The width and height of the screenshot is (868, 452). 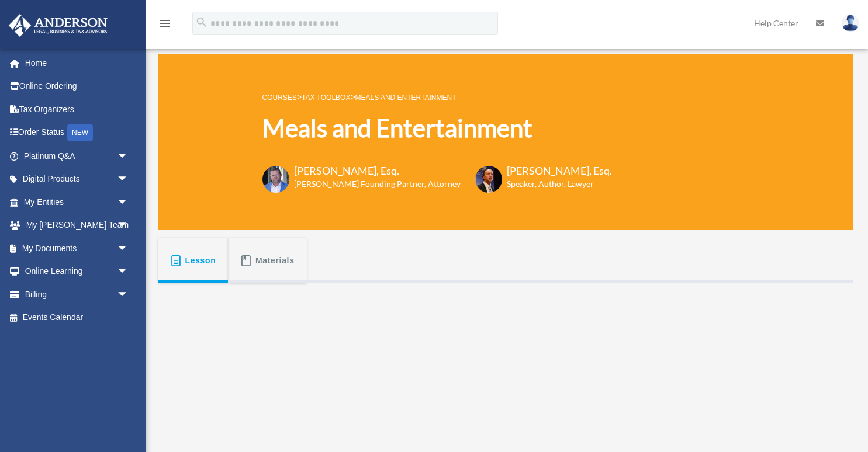 I want to click on a: Billingarrow_drop_down, so click(x=77, y=295).